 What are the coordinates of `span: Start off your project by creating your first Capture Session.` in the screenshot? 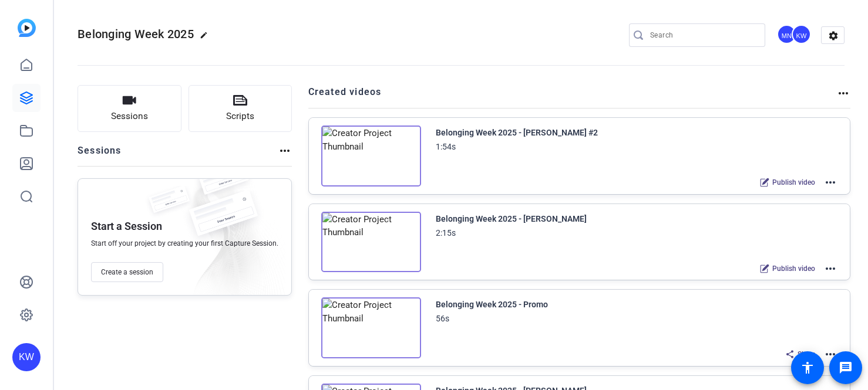 It's located at (184, 243).